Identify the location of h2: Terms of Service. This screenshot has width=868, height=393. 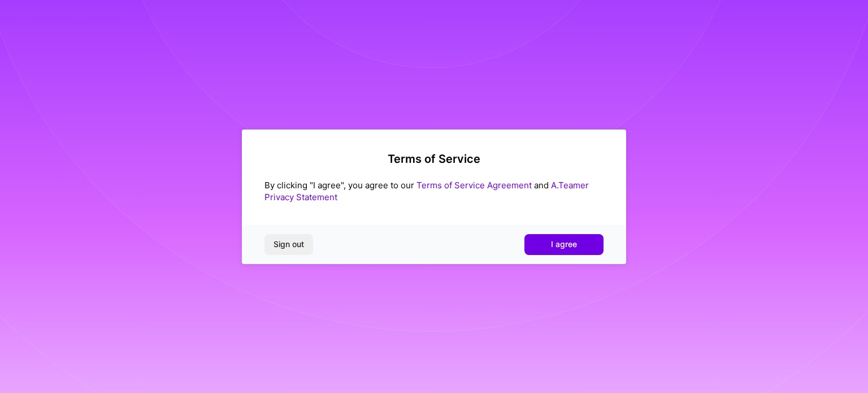
(434, 159).